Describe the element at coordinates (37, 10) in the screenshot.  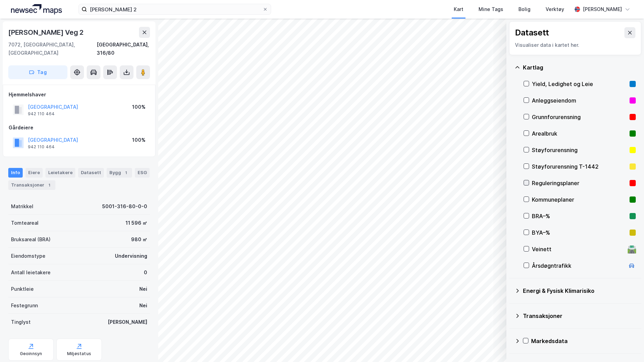
I see `img: logo.a4113a55bc3d86da70a041830d287a7e.svg` at that location.